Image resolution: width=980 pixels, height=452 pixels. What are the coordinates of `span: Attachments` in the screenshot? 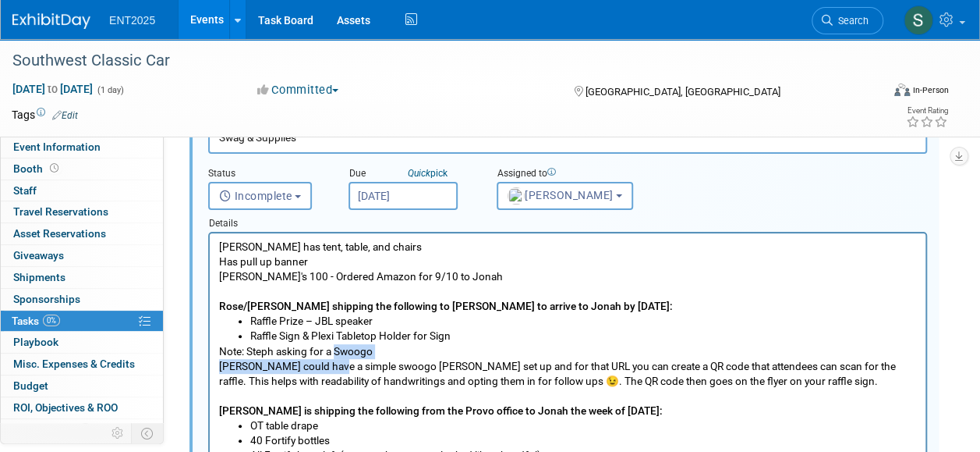 It's located at (52, 429).